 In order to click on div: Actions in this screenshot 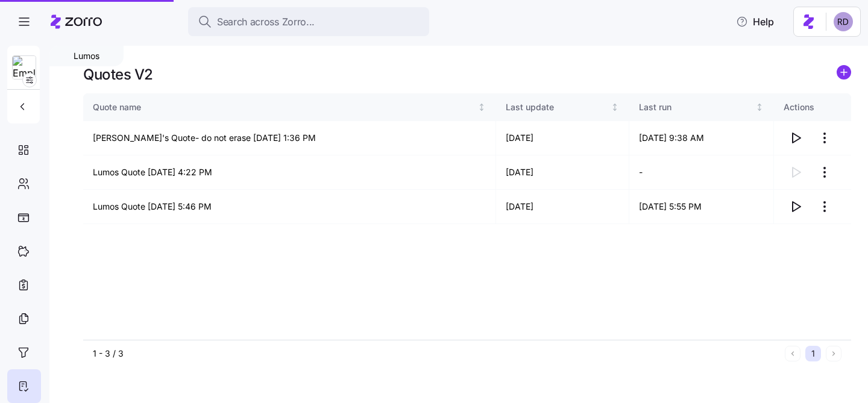, I will do `click(813, 107)`.